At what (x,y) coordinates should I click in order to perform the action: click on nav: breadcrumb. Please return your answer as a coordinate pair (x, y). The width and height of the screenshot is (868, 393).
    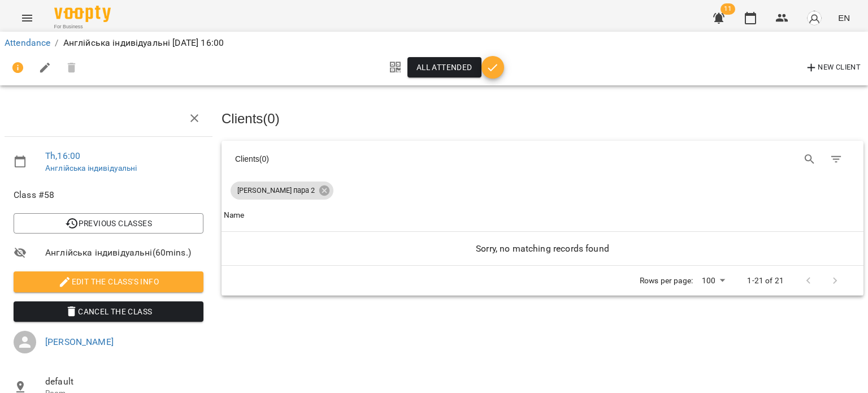
    Looking at the image, I should click on (434, 43).